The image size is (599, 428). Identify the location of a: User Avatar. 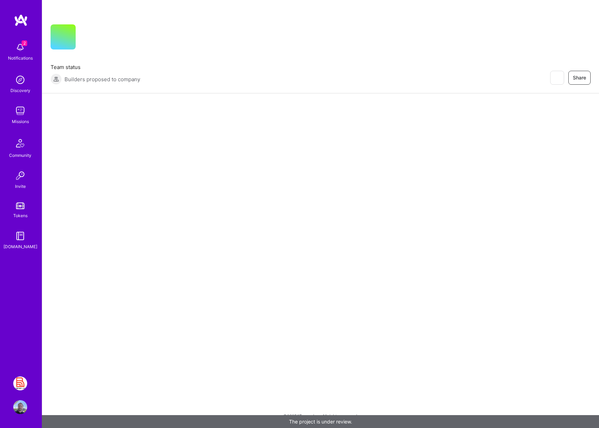
(20, 407).